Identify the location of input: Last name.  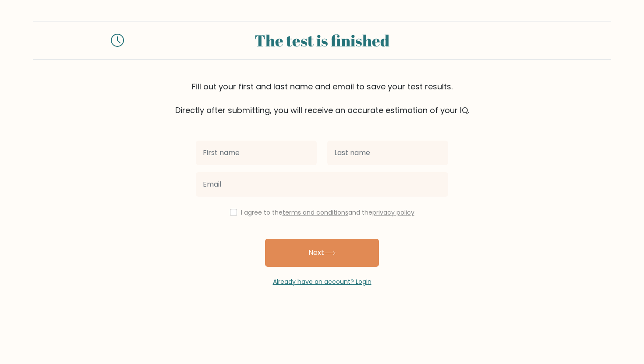
(387, 153).